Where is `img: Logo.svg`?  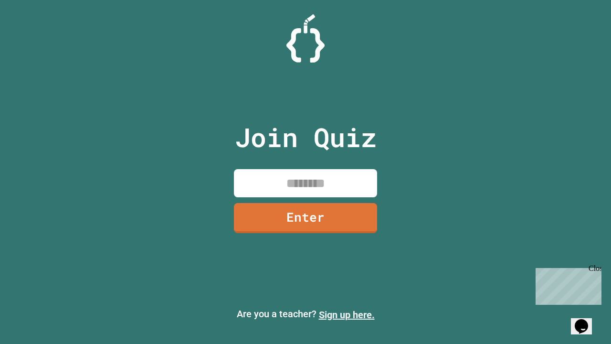 img: Logo.svg is located at coordinates (305, 38).